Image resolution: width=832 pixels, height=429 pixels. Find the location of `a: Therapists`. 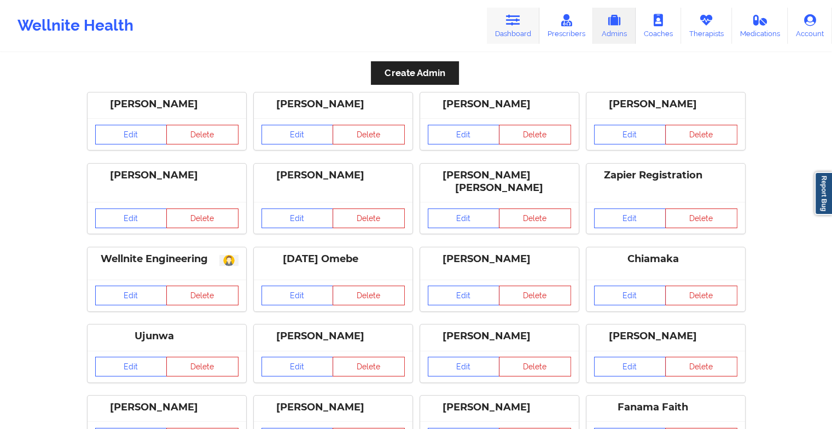

a: Therapists is located at coordinates (707, 26).